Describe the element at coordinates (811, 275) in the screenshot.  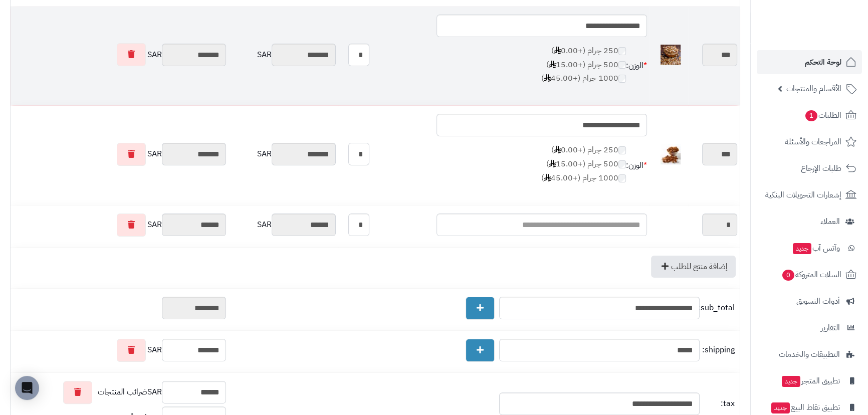
I see `span: السلات المتروكة` at that location.